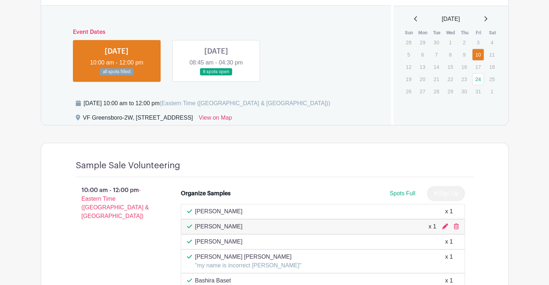 This screenshot has height=285, width=549. I want to click on p: 10:00 am - 12:00 pm, so click(117, 203).